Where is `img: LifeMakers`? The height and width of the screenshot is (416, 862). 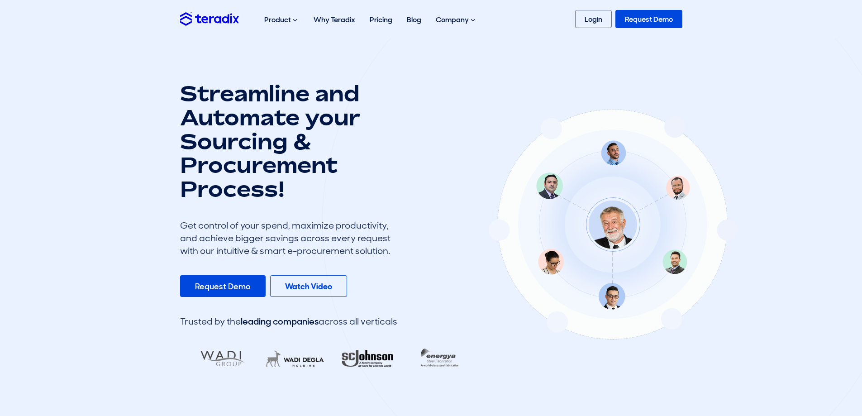
img: LifeMakers is located at coordinates (293, 358).